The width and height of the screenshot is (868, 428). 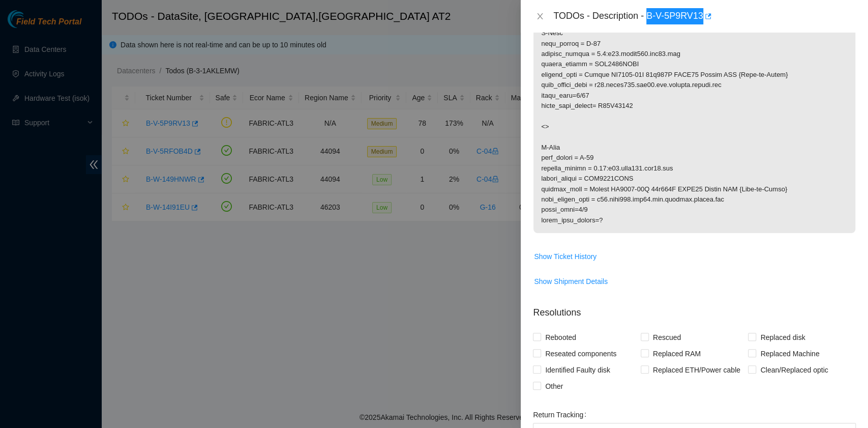 I want to click on span: Identified Faulty disk, so click(x=577, y=370).